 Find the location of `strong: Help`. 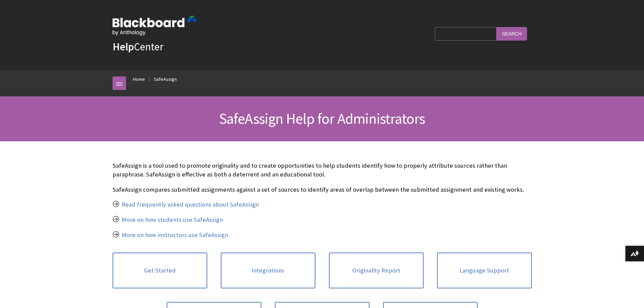

strong: Help is located at coordinates (123, 47).